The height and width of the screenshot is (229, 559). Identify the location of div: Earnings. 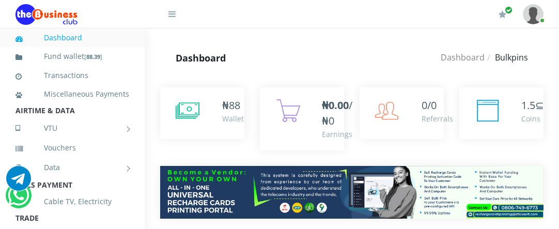
(337, 134).